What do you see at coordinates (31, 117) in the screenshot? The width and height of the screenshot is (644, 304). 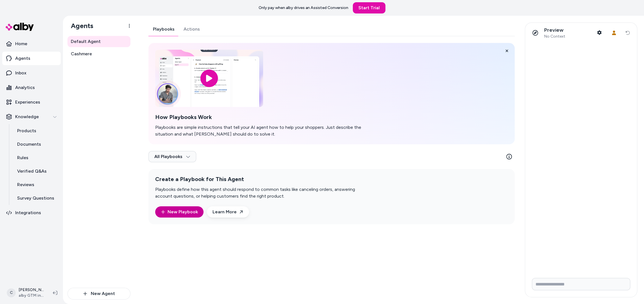 I see `button: Knowledge` at bounding box center [31, 117].